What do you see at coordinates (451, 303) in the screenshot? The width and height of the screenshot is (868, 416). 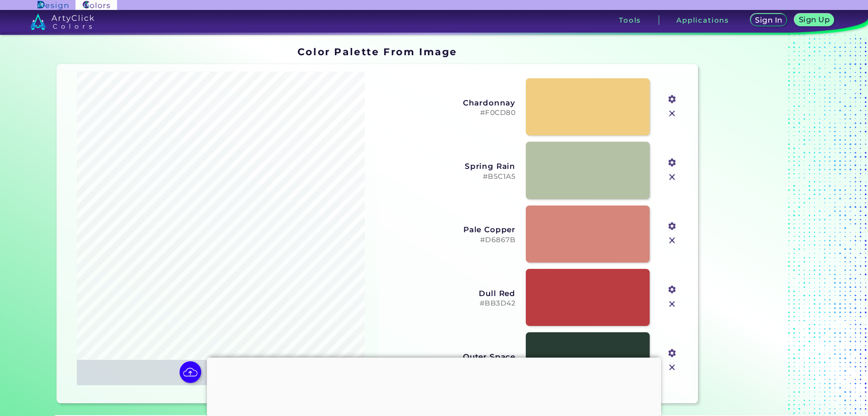 I see `h5: #BB3D42` at bounding box center [451, 303].